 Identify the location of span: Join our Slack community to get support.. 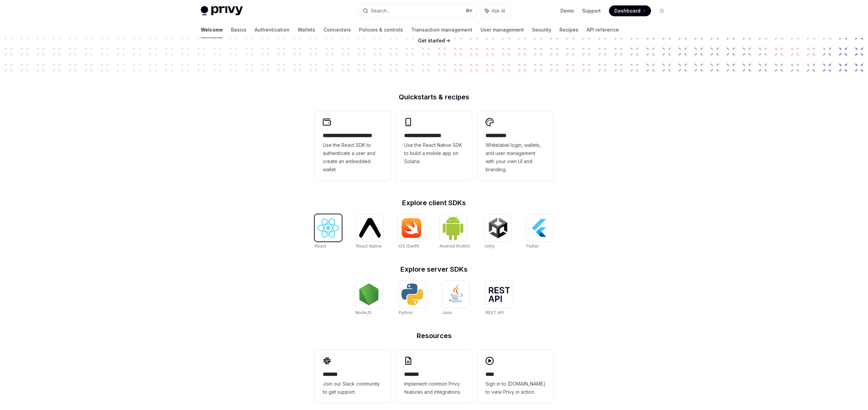
(353, 388).